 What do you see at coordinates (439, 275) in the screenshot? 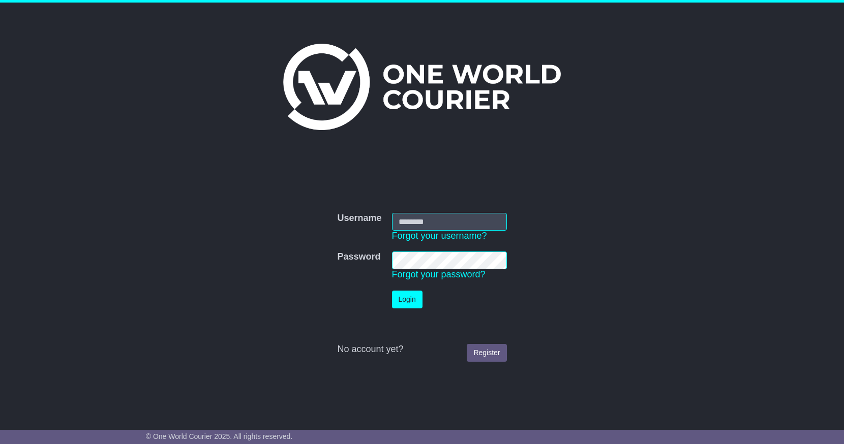
I see `a: Forgot your password?` at bounding box center [439, 275].